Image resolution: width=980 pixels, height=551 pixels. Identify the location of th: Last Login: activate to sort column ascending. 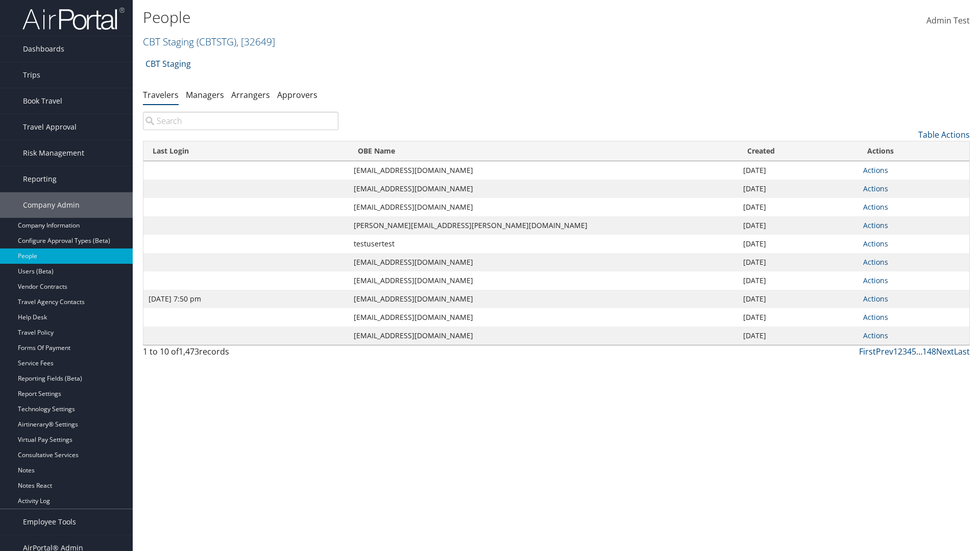
(246, 151).